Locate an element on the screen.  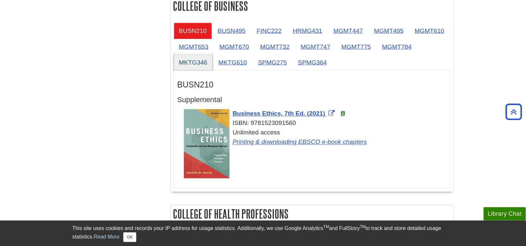
span: Business Ethics, 7th Ed. (2021) is located at coordinates (279, 114).